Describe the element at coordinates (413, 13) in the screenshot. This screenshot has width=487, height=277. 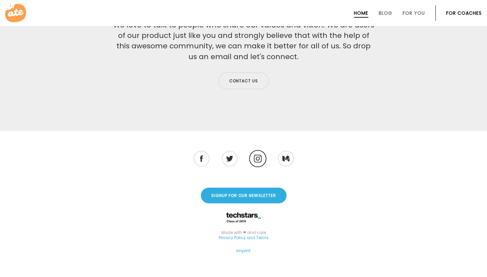
I see `a: For You` at that location.